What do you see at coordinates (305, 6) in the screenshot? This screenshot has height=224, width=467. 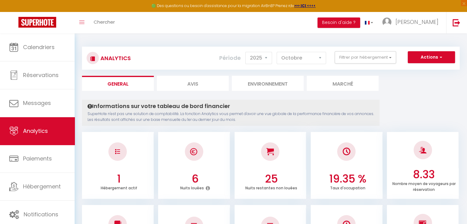 I see `a: >>> ICI <<<<` at bounding box center [305, 6].